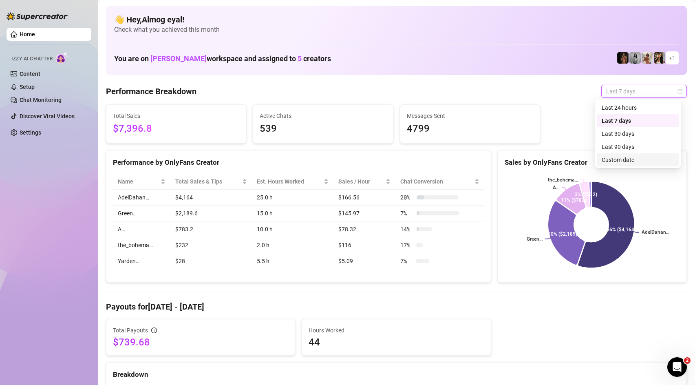 The width and height of the screenshot is (695, 385). What do you see at coordinates (407, 197) in the screenshot?
I see `span: 20 %` at bounding box center [407, 197].